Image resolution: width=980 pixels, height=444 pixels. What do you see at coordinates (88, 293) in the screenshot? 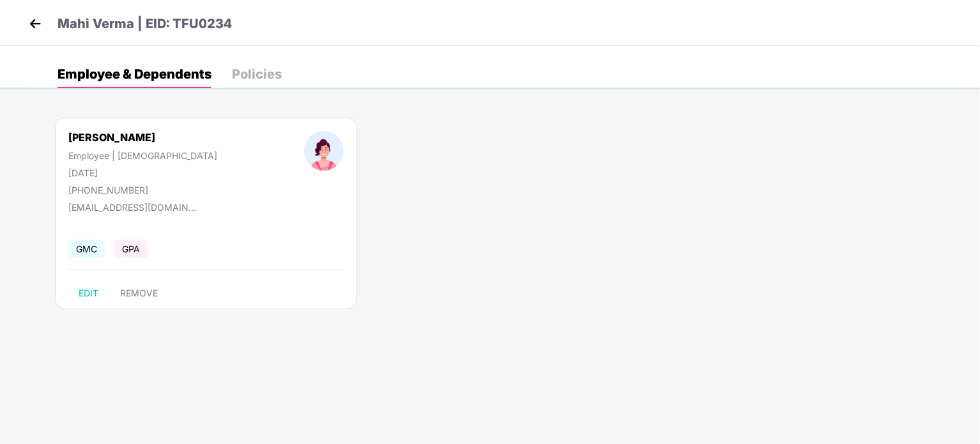
I see `button: EDIT` at bounding box center [88, 293].